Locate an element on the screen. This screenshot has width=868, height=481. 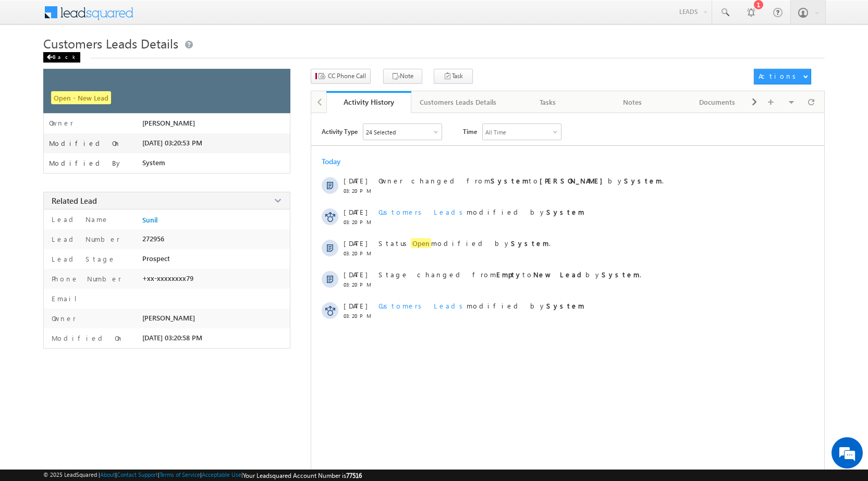
span: Sunil is located at coordinates (149, 220).